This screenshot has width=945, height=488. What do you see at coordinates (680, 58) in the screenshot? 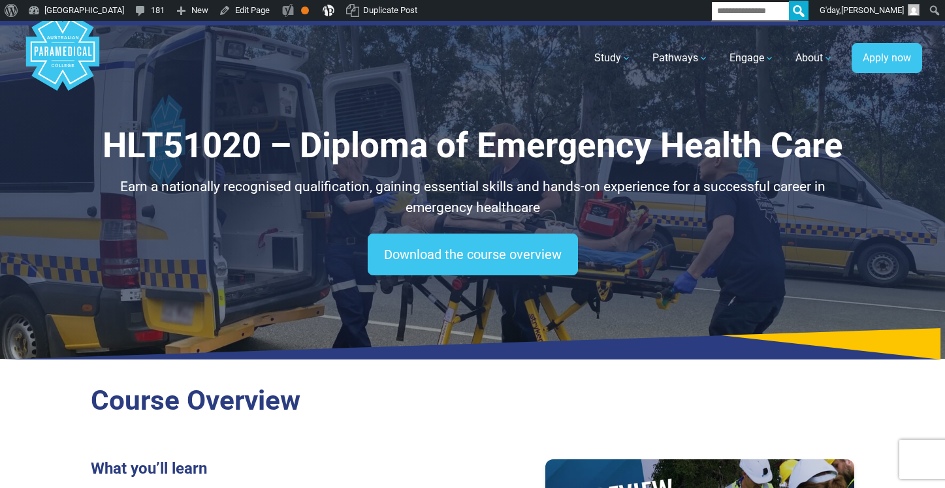
I see `a: Pathways` at bounding box center [680, 58].